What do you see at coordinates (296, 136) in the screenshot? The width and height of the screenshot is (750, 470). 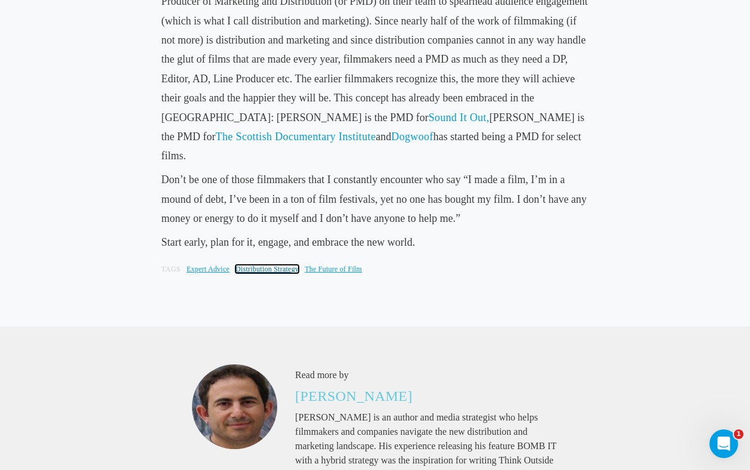 I see `a: The Scottish Documentary Institute` at bounding box center [296, 136].